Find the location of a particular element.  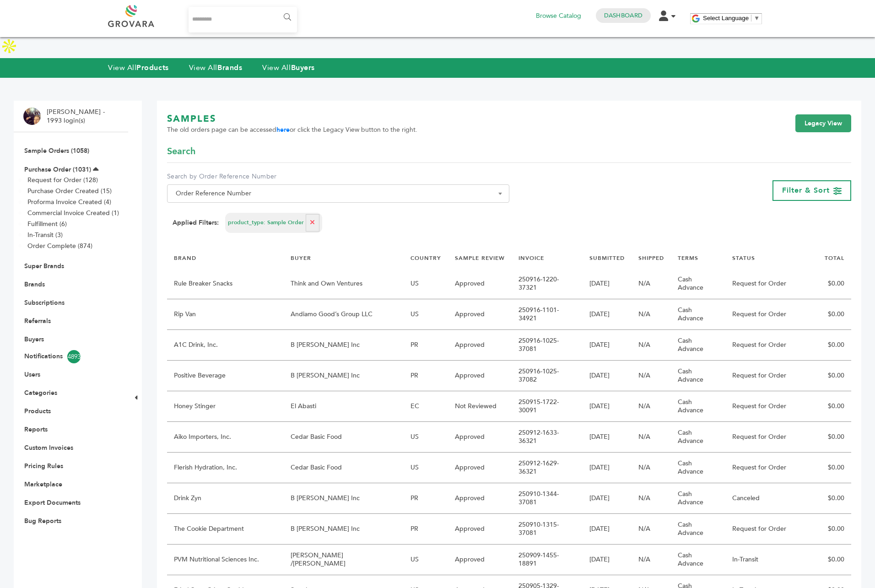

td: 250910-1315-37081 is located at coordinates (547, 529).